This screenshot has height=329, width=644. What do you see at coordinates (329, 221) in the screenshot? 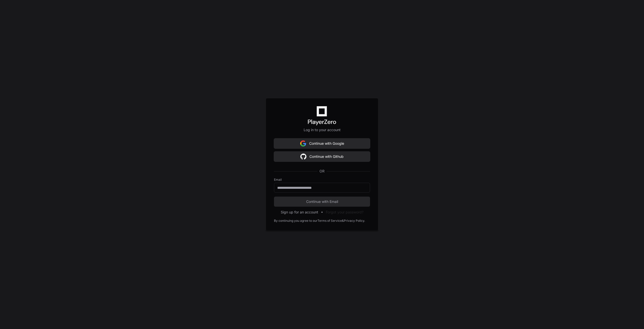
I see `a: Terms of Service` at bounding box center [329, 221].